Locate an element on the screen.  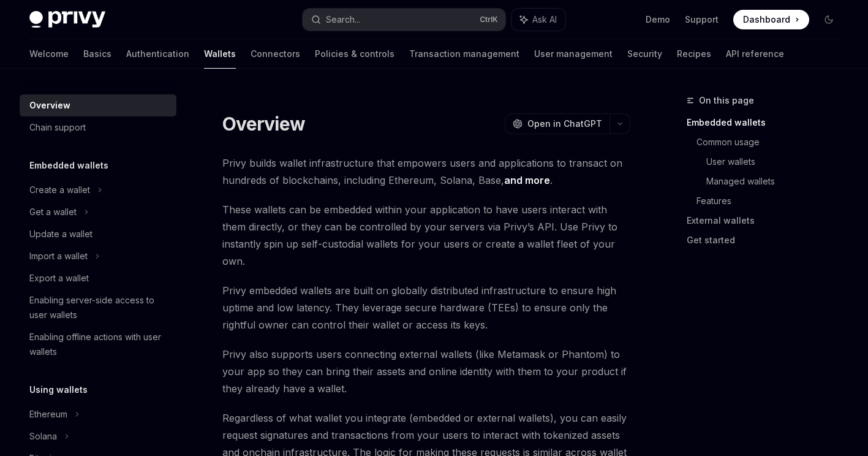
div: Search... is located at coordinates (343, 19).